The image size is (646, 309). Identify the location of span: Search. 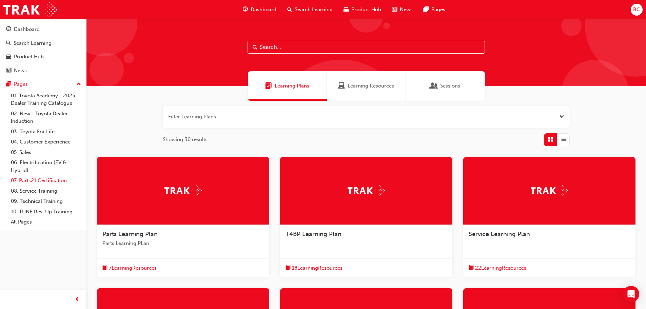
(255, 47).